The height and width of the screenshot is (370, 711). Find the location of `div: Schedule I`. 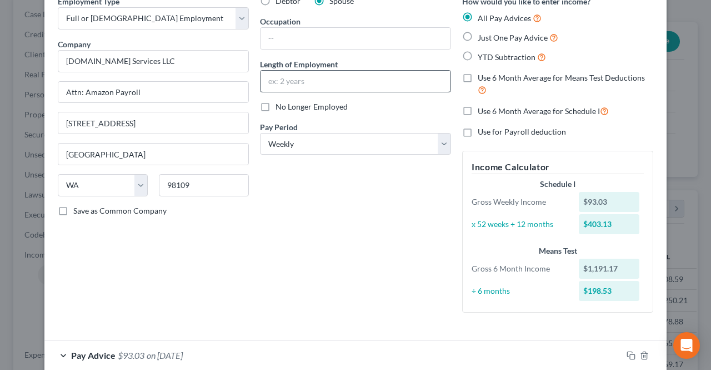

div: Schedule I is located at coordinates (558, 184).